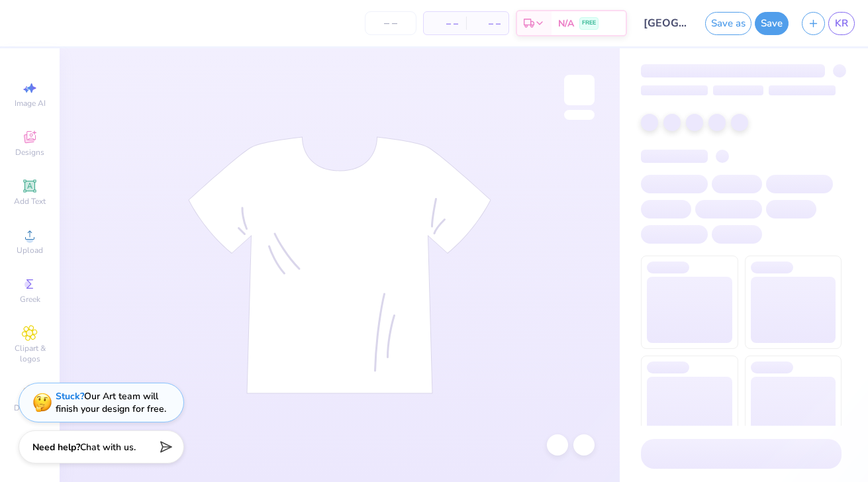  Describe the element at coordinates (30, 250) in the screenshot. I see `span: Upload` at that location.